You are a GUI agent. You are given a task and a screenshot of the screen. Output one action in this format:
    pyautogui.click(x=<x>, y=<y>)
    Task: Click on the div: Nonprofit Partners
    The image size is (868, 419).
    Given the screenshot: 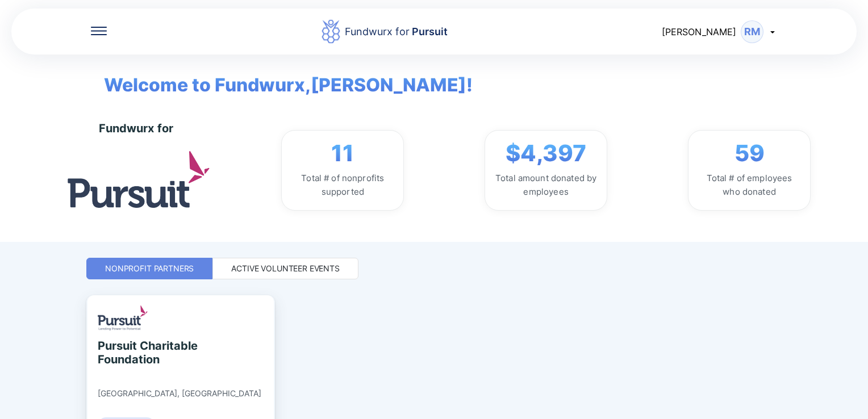 What is the action you would take?
    pyautogui.click(x=149, y=268)
    